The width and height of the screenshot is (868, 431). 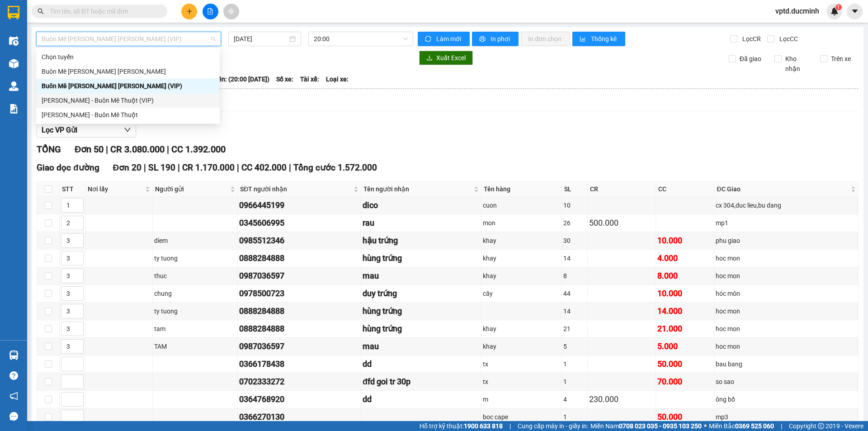 I want to click on button: printerIn phơi, so click(x=495, y=39).